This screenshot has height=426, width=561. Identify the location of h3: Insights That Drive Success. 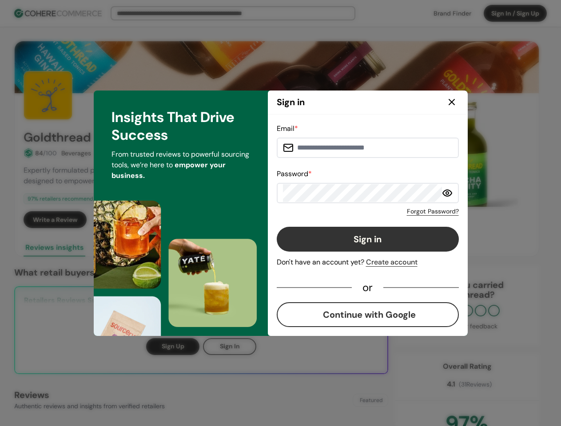
(181, 126).